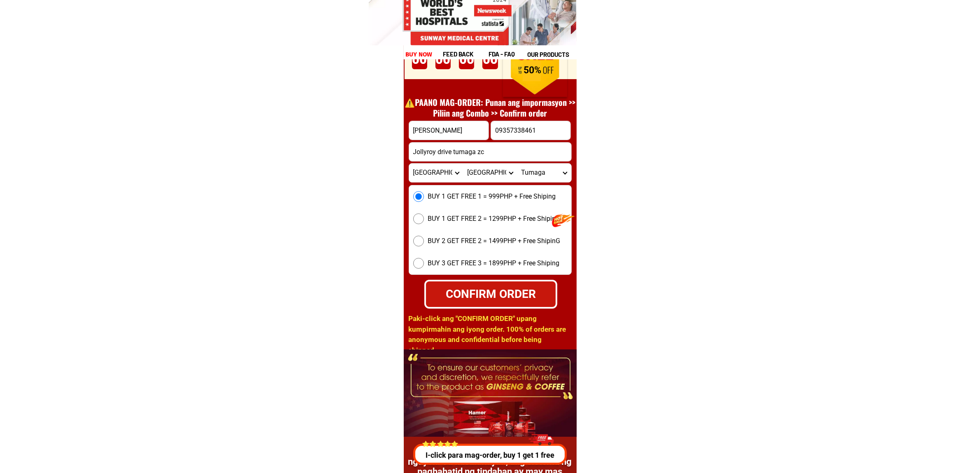 This screenshot has width=980, height=473. Describe the element at coordinates (419, 55) in the screenshot. I see `h1: buy now` at that location.